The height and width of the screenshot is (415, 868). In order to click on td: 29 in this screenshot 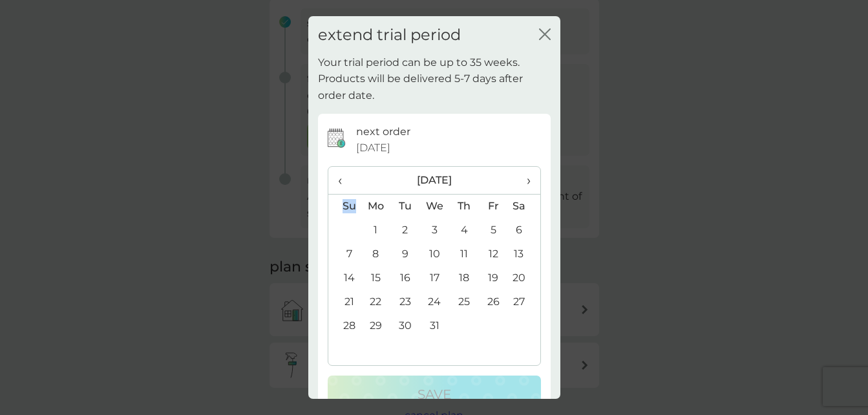, I will do `click(376, 325)`.